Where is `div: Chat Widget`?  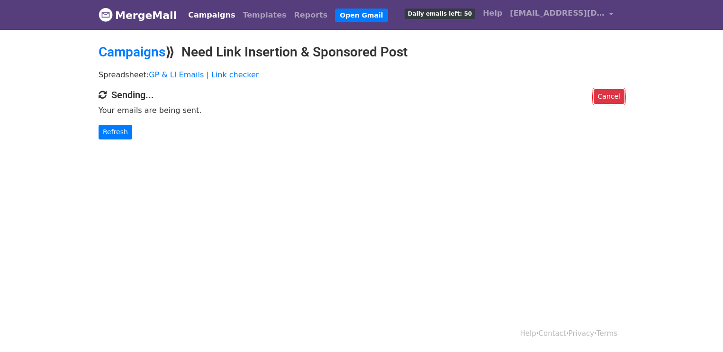 div: Chat Widget is located at coordinates (700, 329).